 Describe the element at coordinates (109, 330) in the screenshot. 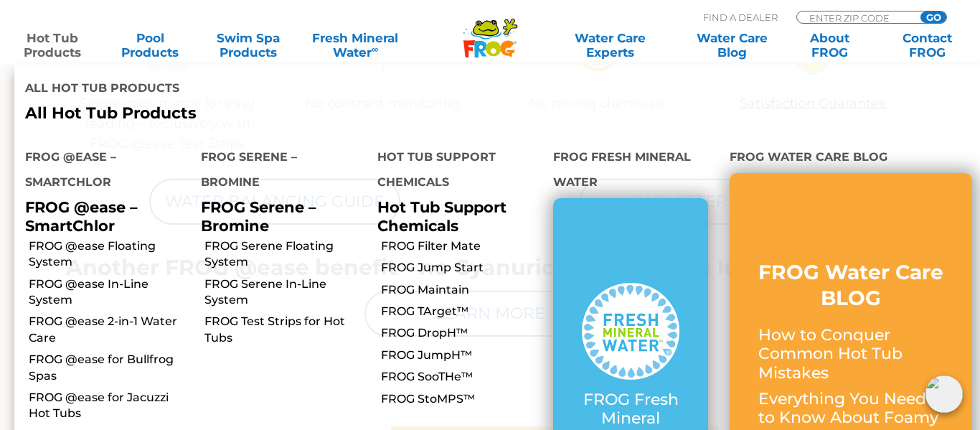

I see `a: FROG @ease 2-in-1 Water Care` at that location.